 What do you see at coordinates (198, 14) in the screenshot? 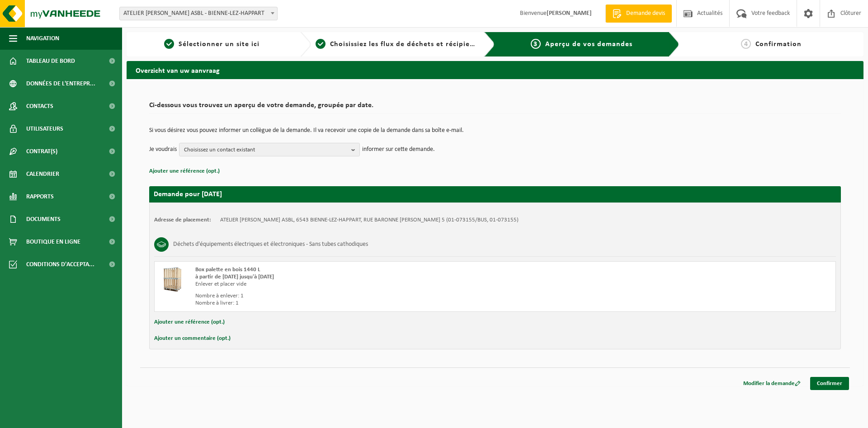
I see `span: ATELIER JEAN REGNIERS ASBL - BIENNE-LEZ-HAPPART` at bounding box center [198, 14].